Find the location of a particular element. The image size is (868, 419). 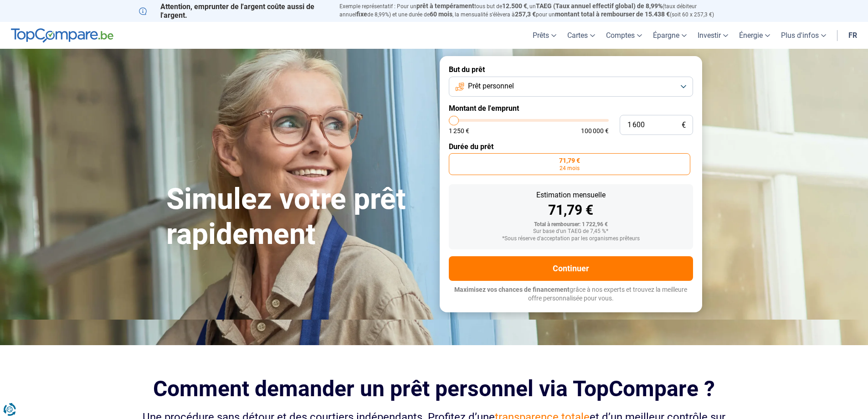

span: 12.500 € is located at coordinates (514, 6).